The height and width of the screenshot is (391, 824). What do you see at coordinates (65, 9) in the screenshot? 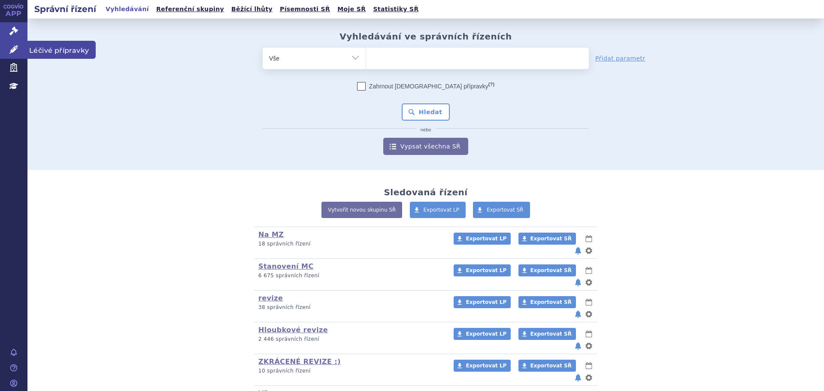
I see `h2: Správní řízení` at bounding box center [65, 9].